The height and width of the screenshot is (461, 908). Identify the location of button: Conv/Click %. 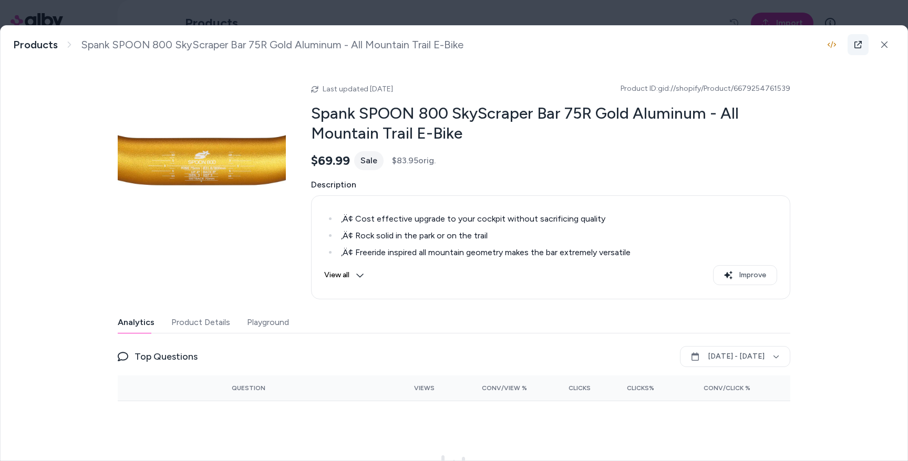
(710, 388).